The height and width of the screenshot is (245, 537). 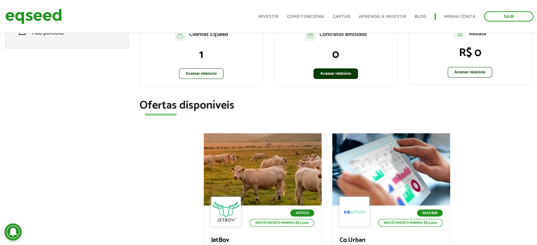 I want to click on a: Aprenda a investir, so click(x=382, y=17).